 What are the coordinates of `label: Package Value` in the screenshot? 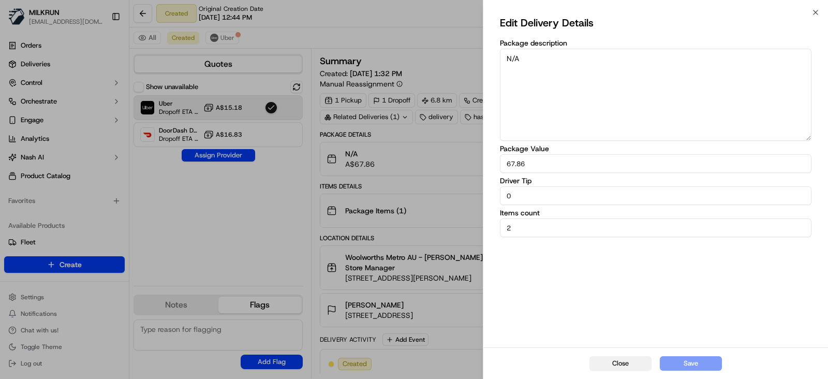 It's located at (656, 149).